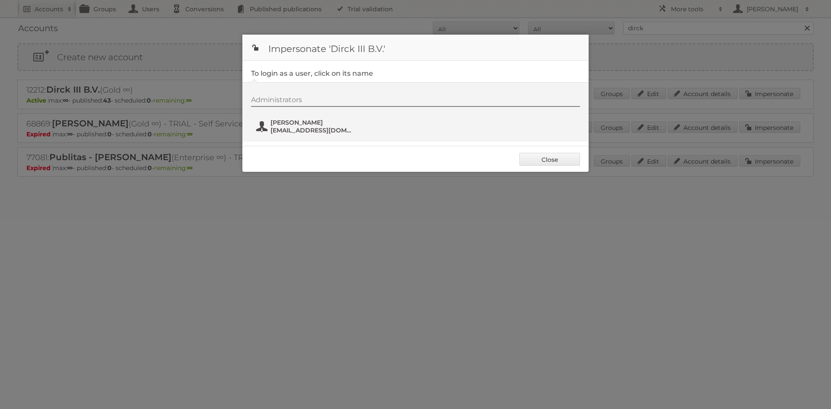 The image size is (831, 409). Describe the element at coordinates (550, 159) in the screenshot. I see `a: Close` at that location.